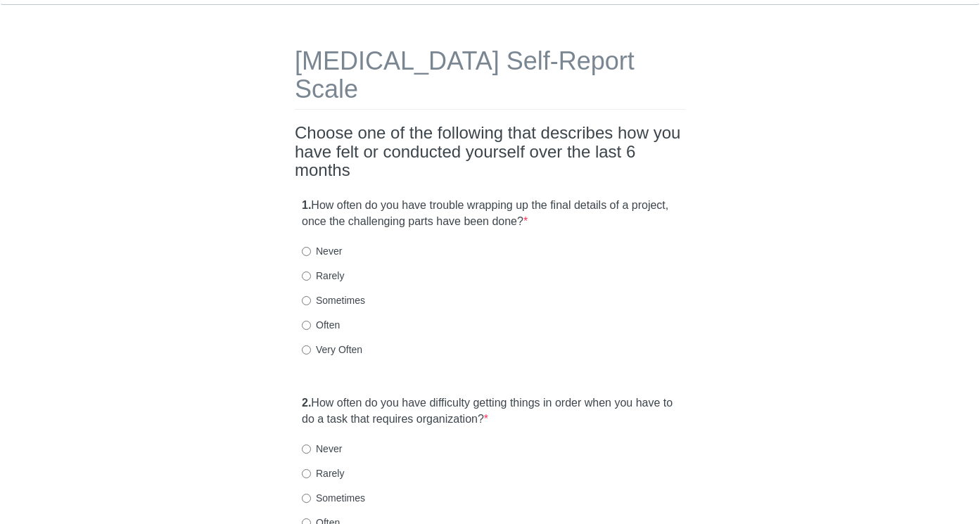 Image resolution: width=980 pixels, height=524 pixels. What do you see at coordinates (490, 151) in the screenshot?
I see `h2: Choose one of the following that describes how you have felt or conducted yourself over the last ...` at bounding box center [490, 151].